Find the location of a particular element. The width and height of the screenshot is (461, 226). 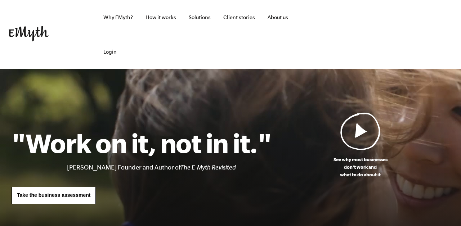

div: Chat Widget is located at coordinates (443, 209).